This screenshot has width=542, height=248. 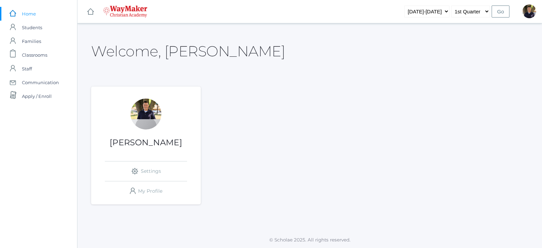 What do you see at coordinates (310, 239) in the screenshot?
I see `p: © Scholae 2025. All rights reserved.` at bounding box center [310, 239].